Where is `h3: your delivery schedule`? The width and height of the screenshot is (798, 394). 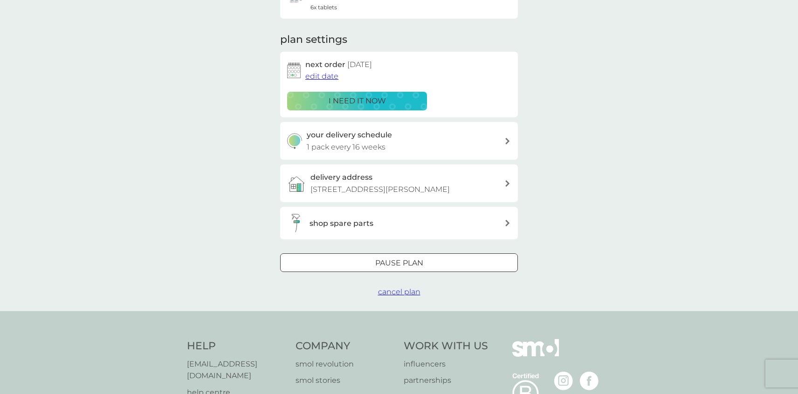 h3: your delivery schedule is located at coordinates (349, 135).